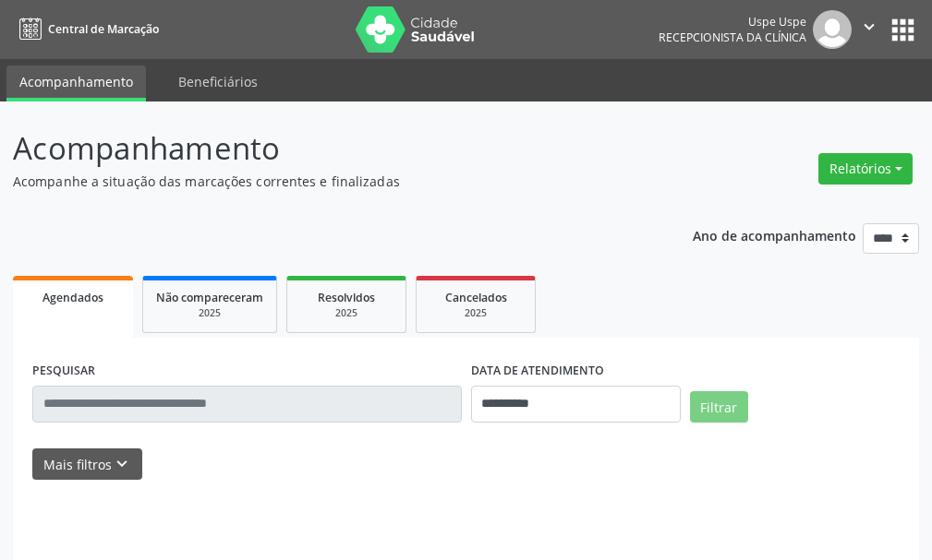 This screenshot has width=932, height=560. What do you see at coordinates (774, 234) in the screenshot?
I see `p: Ano de acompanhamento` at bounding box center [774, 234].